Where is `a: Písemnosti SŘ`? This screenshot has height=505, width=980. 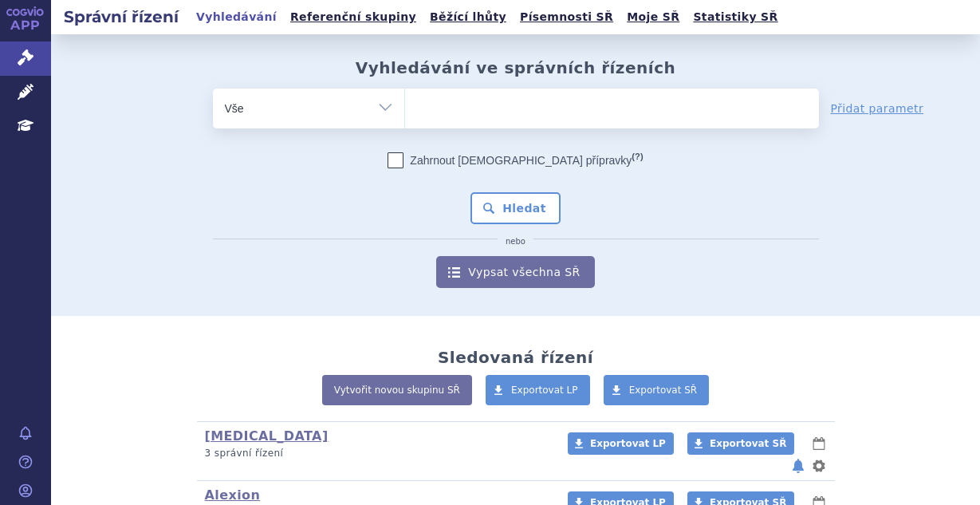
a: Písemnosti SŘ is located at coordinates (566, 17).